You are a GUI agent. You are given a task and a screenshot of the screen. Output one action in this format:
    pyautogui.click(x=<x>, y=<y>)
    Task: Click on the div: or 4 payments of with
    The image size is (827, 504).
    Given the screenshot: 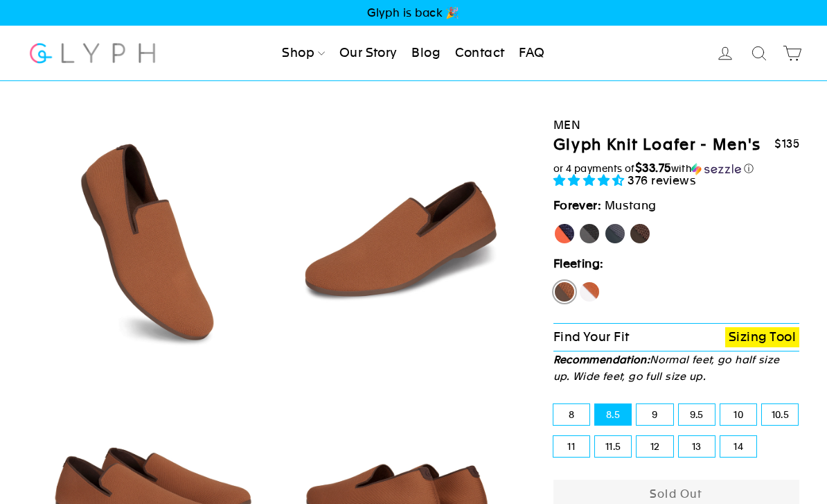 What is the action you would take?
    pyautogui.click(x=676, y=168)
    